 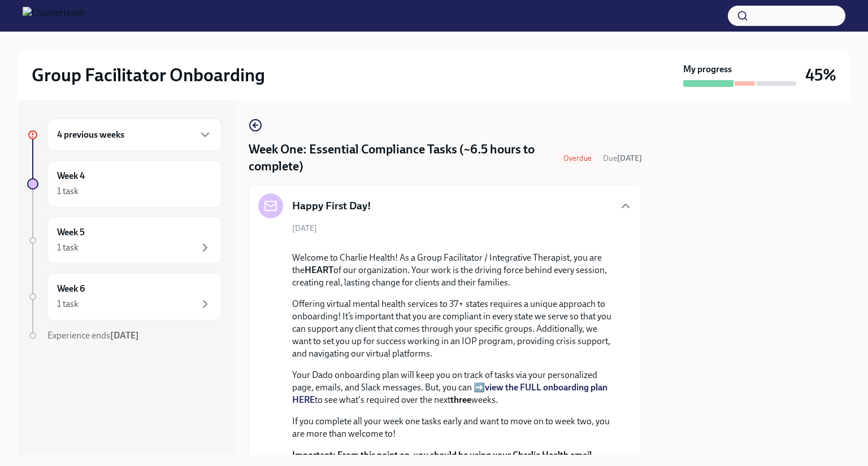 I want to click on p: Your Dado onboarding plan will keep you on track of tasks via your personalized page, emails, and..., so click(x=453, y=388).